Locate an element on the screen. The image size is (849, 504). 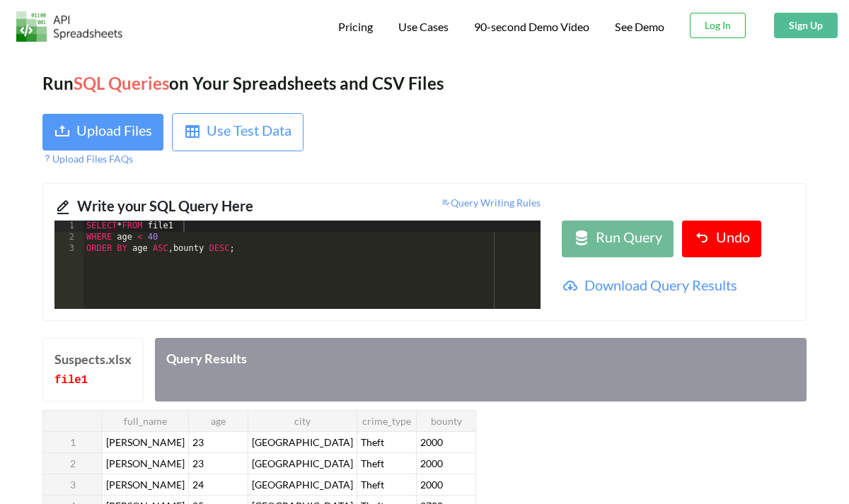
div: 2 is located at coordinates (68, 238).